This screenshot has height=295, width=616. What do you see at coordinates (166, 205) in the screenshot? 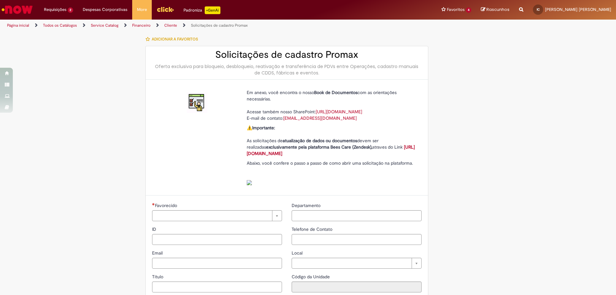
I see `span: Necessários - Favorecido` at bounding box center [166, 205].